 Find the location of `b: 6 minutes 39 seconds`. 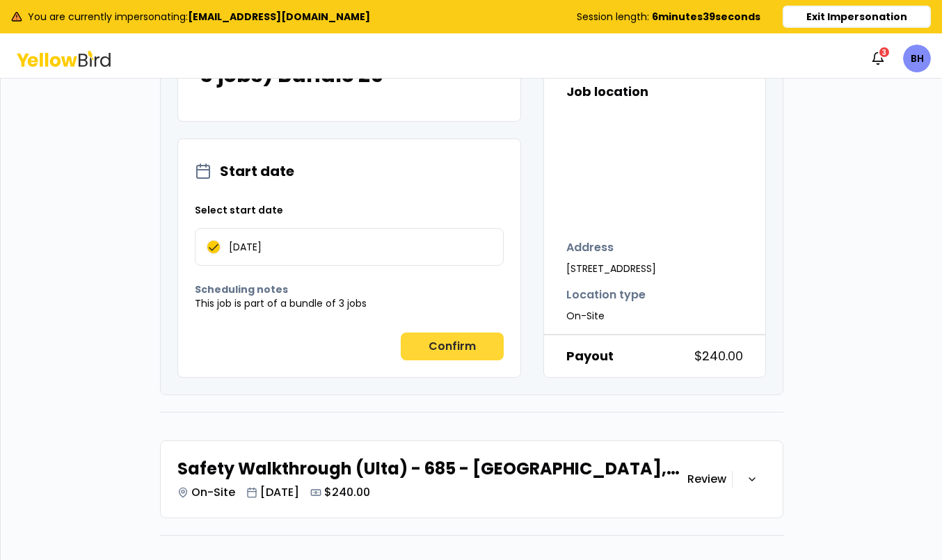

b: 6 minutes 39 seconds is located at coordinates (706, 17).